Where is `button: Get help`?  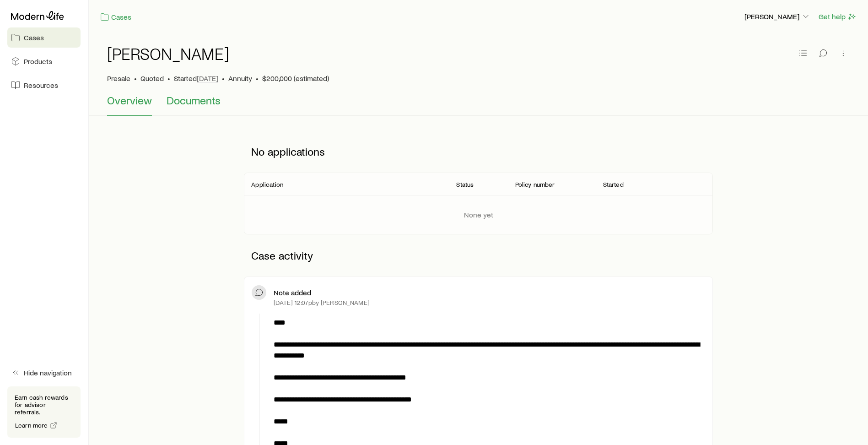
button: Get help is located at coordinates (838, 16).